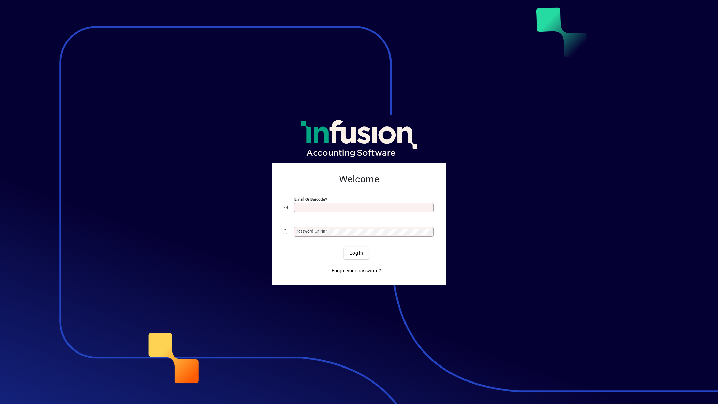 The width and height of the screenshot is (718, 404). Describe the element at coordinates (356, 253) in the screenshot. I see `button: Login` at that location.